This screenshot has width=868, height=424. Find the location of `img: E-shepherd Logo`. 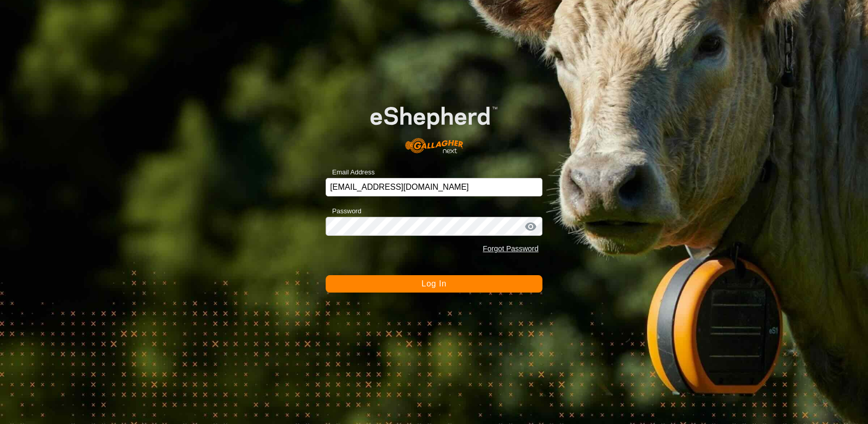

img: E-shepherd Logo is located at coordinates (434, 125).